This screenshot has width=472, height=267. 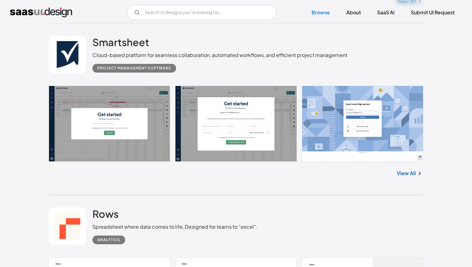 What do you see at coordinates (432, 12) in the screenshot?
I see `a: Submit UI Request` at bounding box center [432, 12].